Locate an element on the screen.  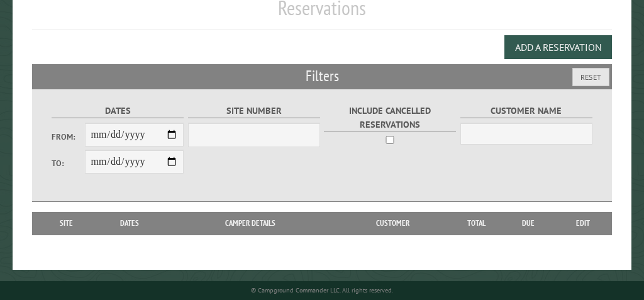
small: © Campground Commander LLC. All rights reserved. is located at coordinates (322, 290).